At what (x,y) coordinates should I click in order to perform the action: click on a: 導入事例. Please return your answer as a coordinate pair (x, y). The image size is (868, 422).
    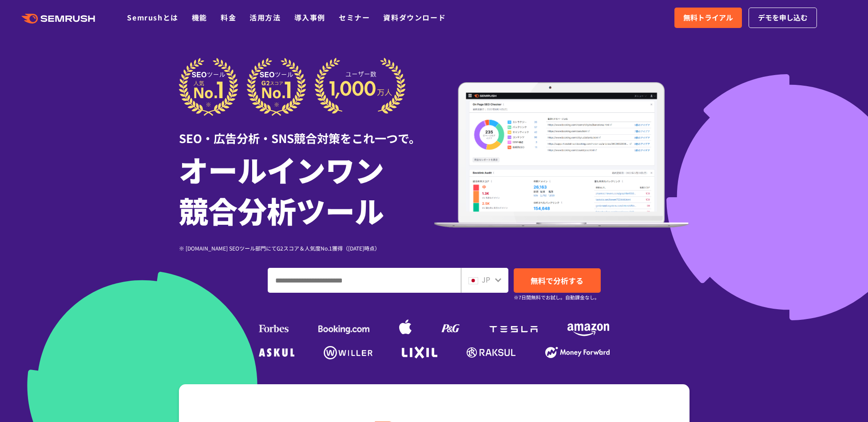
    Looking at the image, I should click on (310, 17).